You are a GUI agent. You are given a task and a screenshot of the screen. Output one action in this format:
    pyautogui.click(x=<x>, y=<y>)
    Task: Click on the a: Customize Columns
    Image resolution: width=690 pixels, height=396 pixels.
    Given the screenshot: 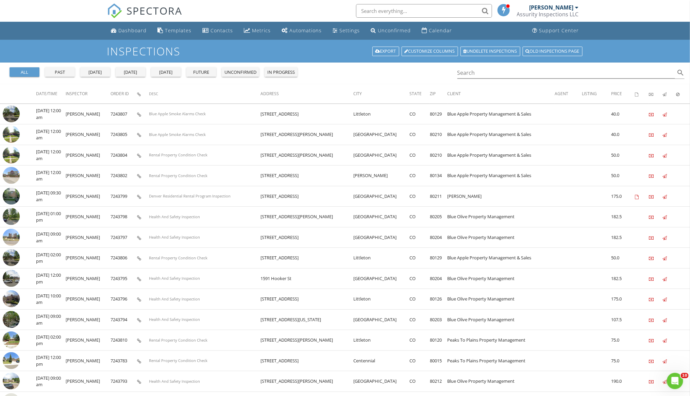 What is the action you would take?
    pyautogui.click(x=430, y=51)
    